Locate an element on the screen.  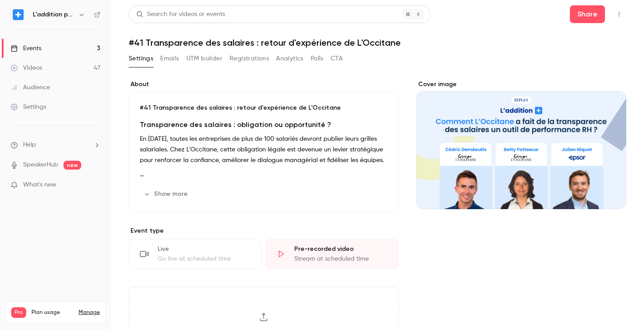
button: UTM builder is located at coordinates (204, 59).